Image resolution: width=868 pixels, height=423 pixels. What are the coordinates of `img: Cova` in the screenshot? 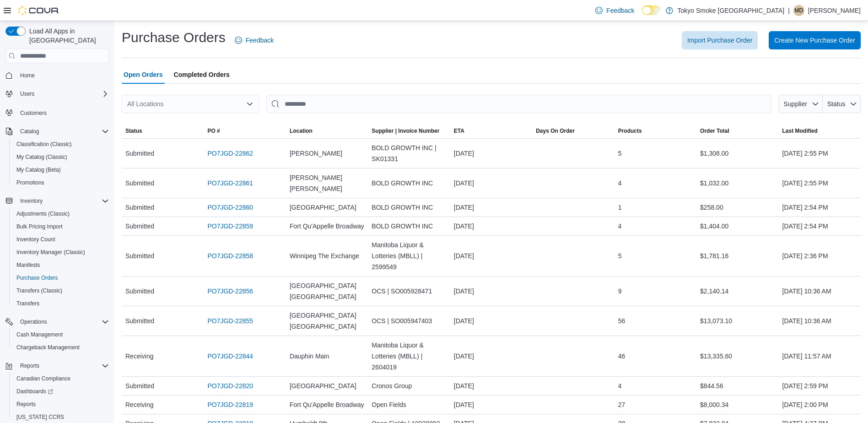 It's located at (39, 10).